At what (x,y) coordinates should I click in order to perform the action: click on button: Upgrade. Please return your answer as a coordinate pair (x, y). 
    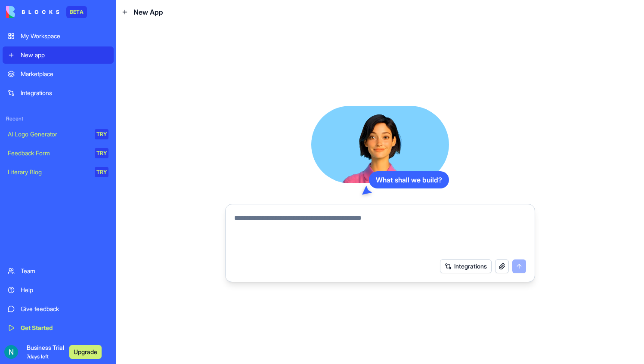
    Looking at the image, I should click on (85, 352).